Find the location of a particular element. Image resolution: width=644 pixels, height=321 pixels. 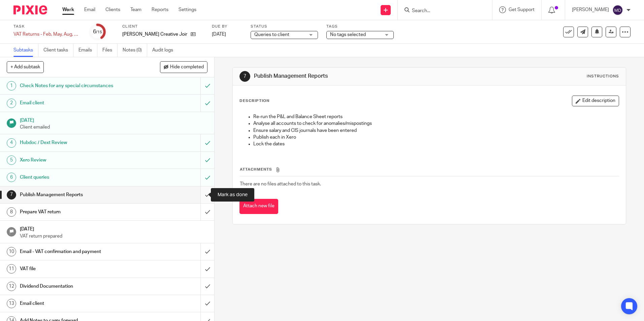

label: Tags is located at coordinates (360, 26).